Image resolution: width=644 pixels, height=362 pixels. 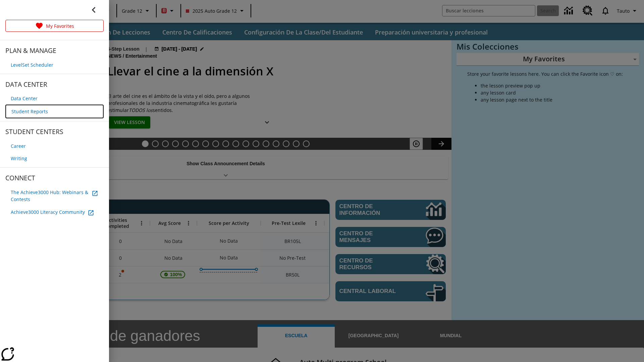 I want to click on p: My Favorites, so click(x=60, y=26).